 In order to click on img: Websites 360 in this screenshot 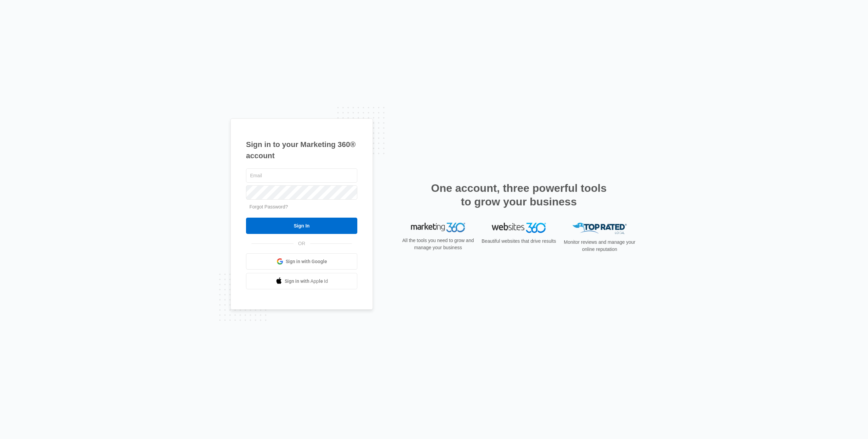, I will do `click(519, 228)`.